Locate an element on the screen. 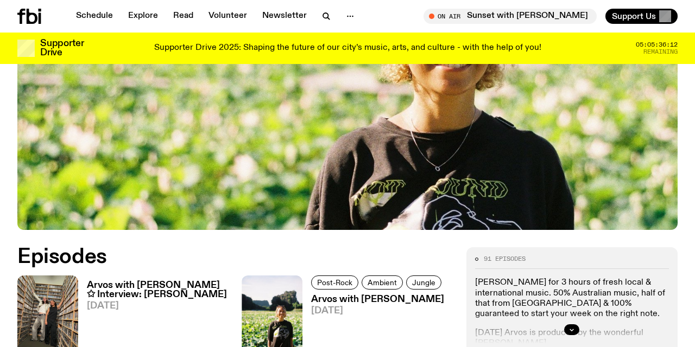 This screenshot has width=695, height=347. a: Read is located at coordinates (183, 16).